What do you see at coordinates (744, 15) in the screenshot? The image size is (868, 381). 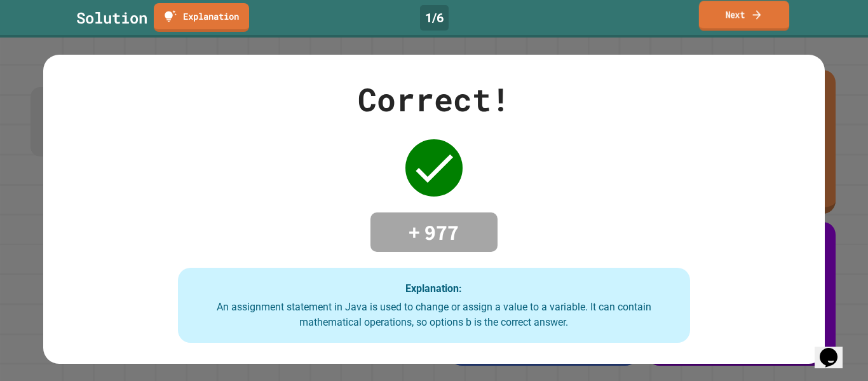 I see `a: Next` at bounding box center [744, 15].